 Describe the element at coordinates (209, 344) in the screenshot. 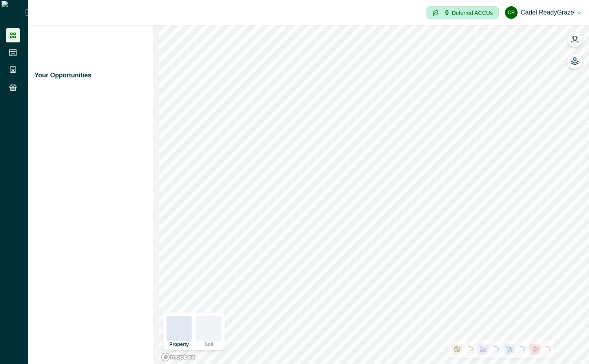

I see `p: Soil` at that location.